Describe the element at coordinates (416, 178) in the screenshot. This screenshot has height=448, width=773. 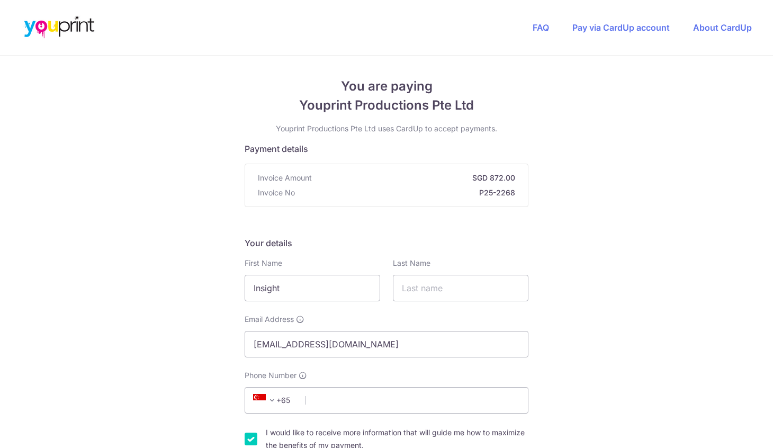
I see `strong: SGD 872.00` at that location.